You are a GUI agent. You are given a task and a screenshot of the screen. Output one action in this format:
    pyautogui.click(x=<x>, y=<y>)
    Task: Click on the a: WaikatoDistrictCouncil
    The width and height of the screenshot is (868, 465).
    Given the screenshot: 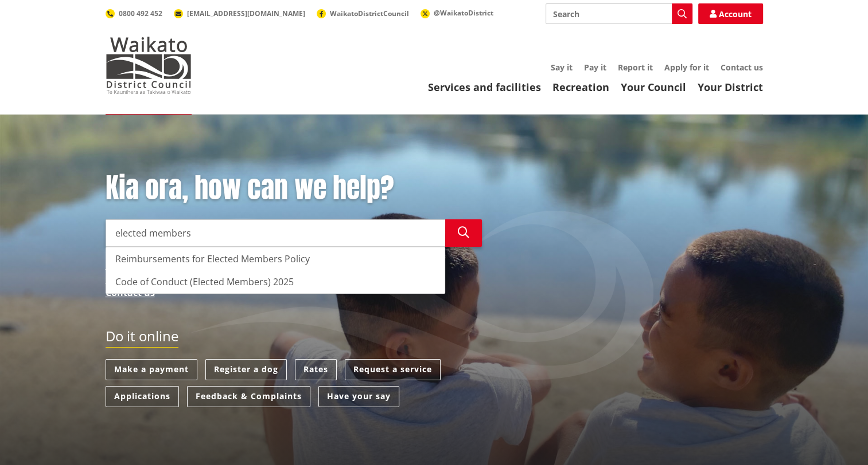 What is the action you would take?
    pyautogui.click(x=363, y=13)
    